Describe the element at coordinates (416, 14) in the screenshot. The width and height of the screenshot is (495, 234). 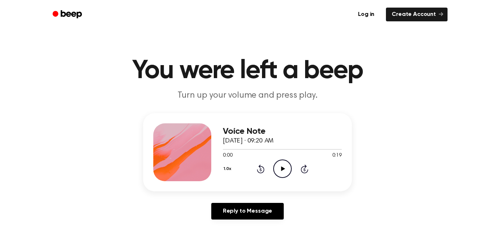
I see `a: Create Account` at that location.